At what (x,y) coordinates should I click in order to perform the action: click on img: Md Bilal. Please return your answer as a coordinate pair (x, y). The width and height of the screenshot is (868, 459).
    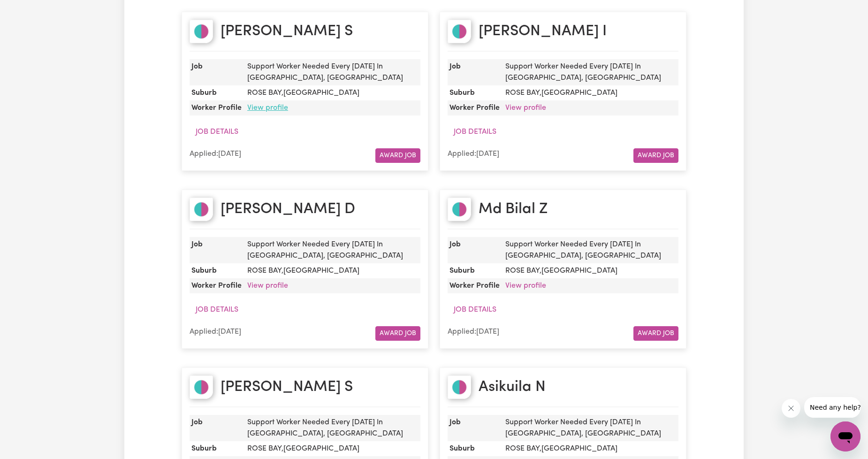
    Looking at the image, I should click on (459, 209).